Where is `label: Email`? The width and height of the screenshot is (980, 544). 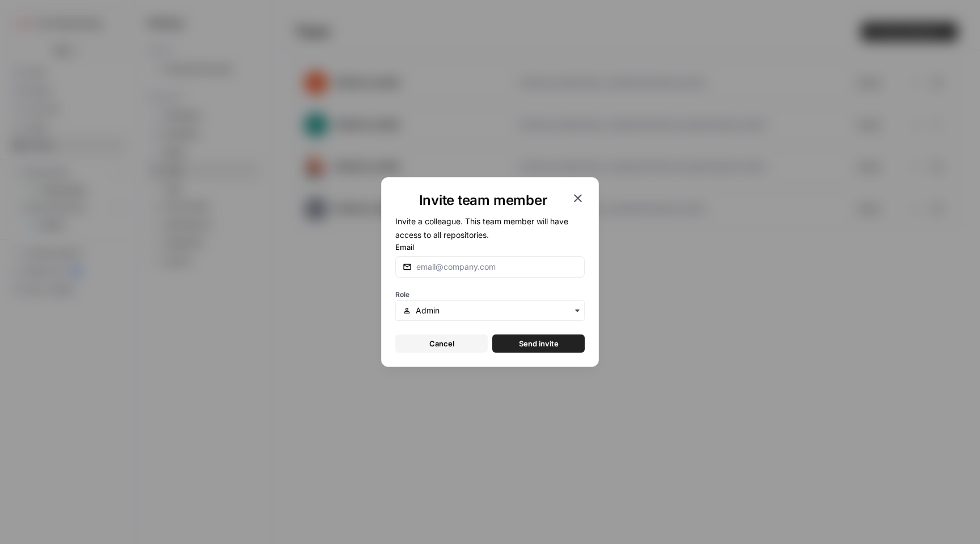
label: Email is located at coordinates (490, 247).